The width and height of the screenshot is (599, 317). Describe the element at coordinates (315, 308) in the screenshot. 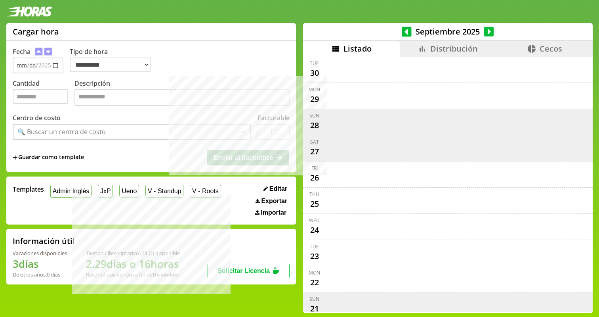

I see `div: 21` at that location.